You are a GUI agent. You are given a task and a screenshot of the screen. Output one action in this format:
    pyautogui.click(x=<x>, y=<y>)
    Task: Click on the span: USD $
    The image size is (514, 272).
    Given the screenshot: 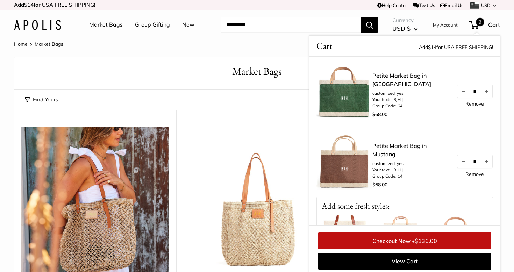 What is the action you would take?
    pyautogui.click(x=402, y=28)
    